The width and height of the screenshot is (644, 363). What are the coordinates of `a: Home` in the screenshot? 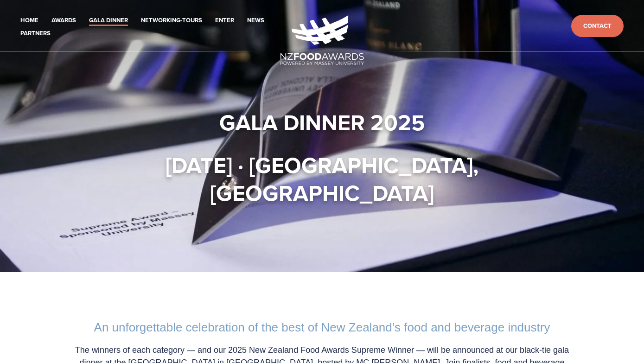 It's located at (29, 20).